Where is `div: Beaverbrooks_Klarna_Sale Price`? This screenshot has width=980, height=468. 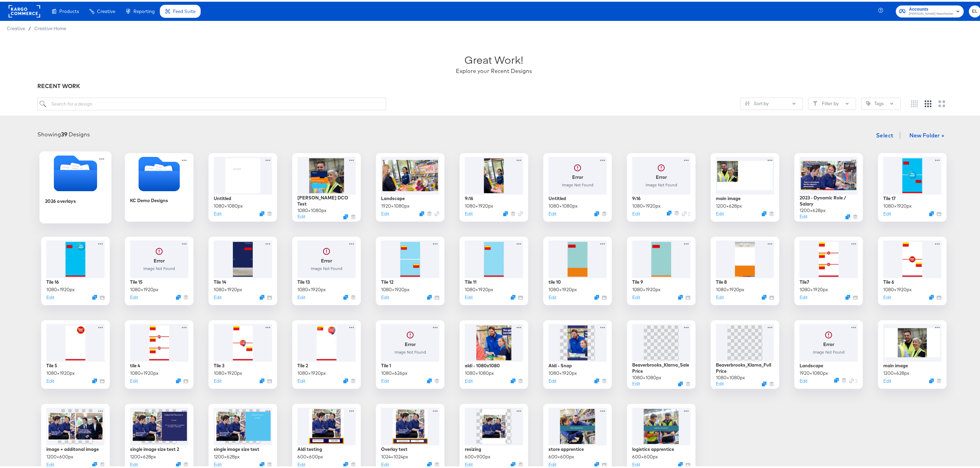 div: Beaverbrooks_Klarna_Sale Price is located at coordinates (662, 367).